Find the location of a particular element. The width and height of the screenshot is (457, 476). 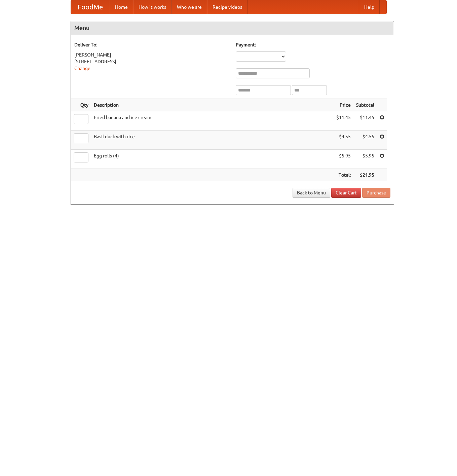

h5: Deliver To: is located at coordinates (152, 45).